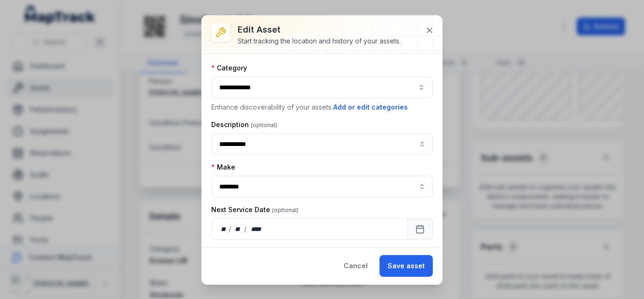  I want to click on label: Next Service Date, so click(254, 210).